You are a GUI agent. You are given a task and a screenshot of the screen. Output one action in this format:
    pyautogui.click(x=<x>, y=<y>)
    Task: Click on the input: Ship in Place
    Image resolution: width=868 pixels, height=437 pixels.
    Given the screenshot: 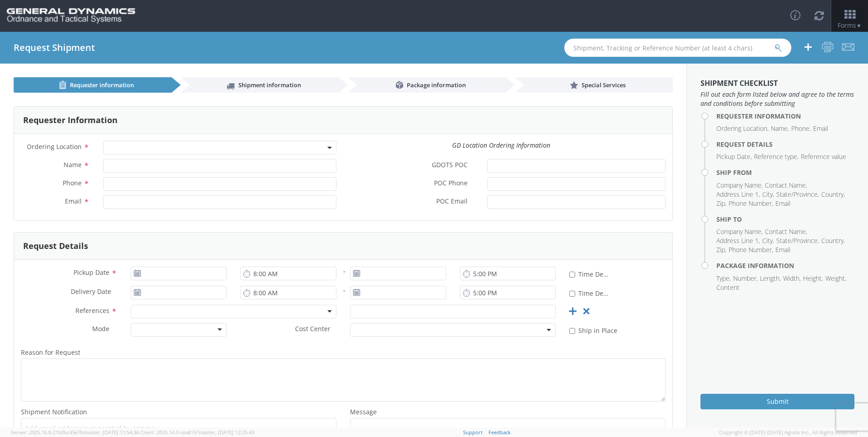 What is the action you would take?
    pyautogui.click(x=572, y=331)
    